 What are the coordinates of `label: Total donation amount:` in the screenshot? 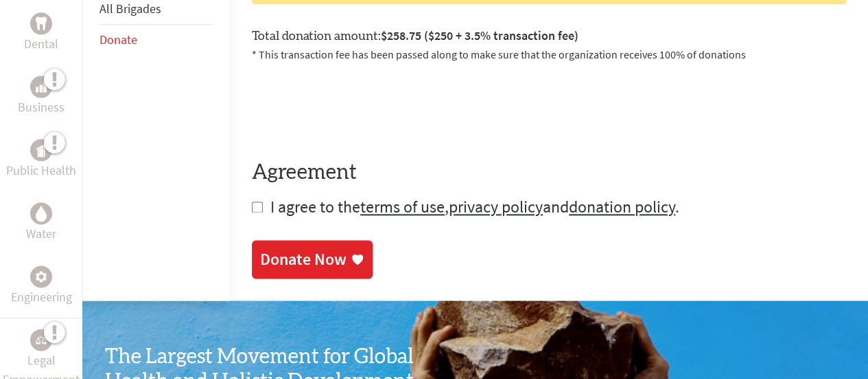 It's located at (416, 36).